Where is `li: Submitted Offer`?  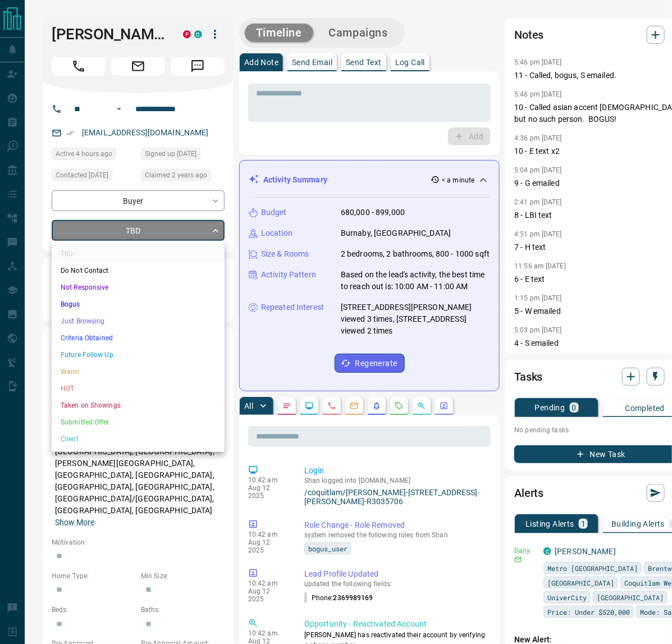 li: Submitted Offer is located at coordinates (138, 422).